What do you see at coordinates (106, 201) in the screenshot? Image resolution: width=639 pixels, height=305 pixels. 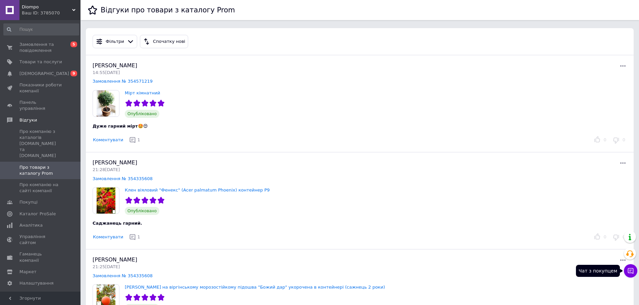 I see `img: Клен віяловий "Фенекс" (Acer palmatum Phoenix) контейнер P9` at bounding box center [106, 201].